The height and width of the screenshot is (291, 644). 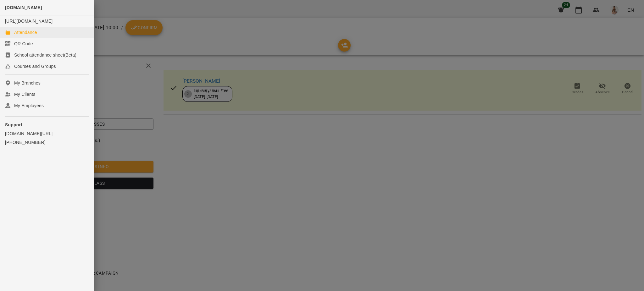 I want to click on div: My Clients, so click(x=25, y=94).